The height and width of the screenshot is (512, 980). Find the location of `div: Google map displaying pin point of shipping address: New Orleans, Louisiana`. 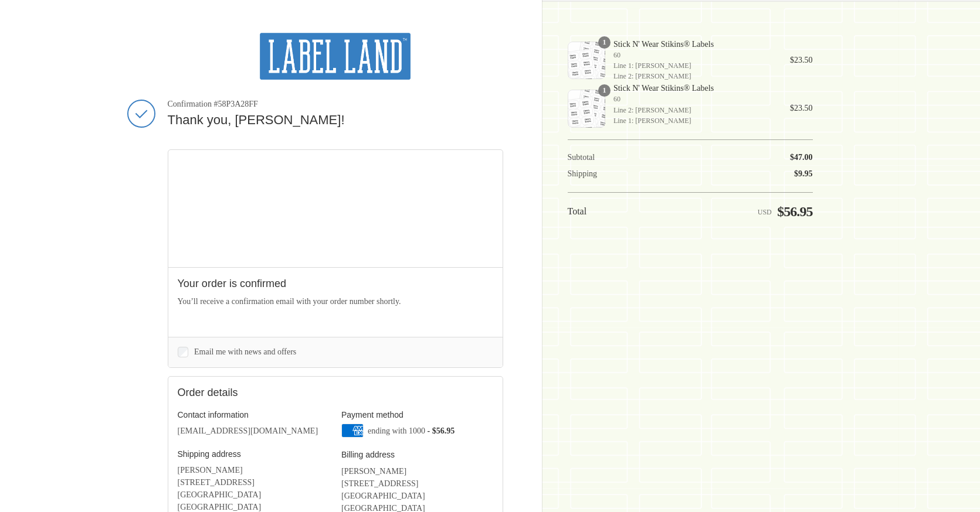

div: Google map displaying pin point of shipping address: New Orleans, Louisiana is located at coordinates (335, 208).